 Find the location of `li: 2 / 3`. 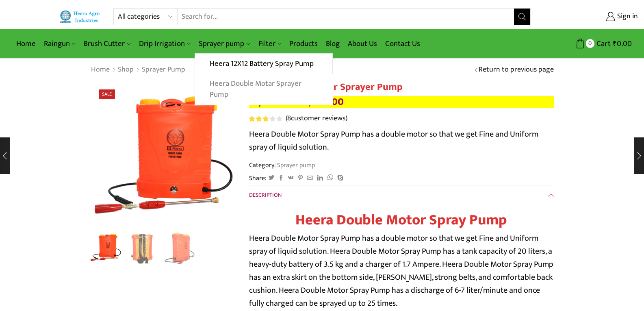

li: 2 / 3 is located at coordinates (143, 248).